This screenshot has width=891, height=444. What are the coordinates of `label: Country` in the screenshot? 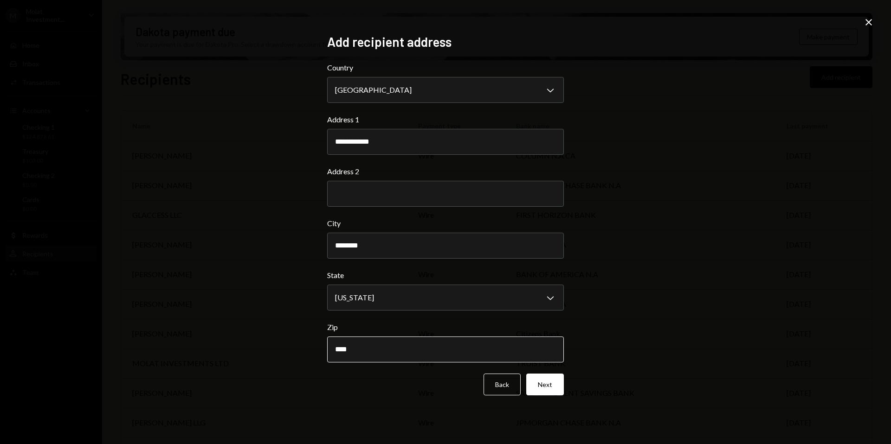 It's located at (445, 68).